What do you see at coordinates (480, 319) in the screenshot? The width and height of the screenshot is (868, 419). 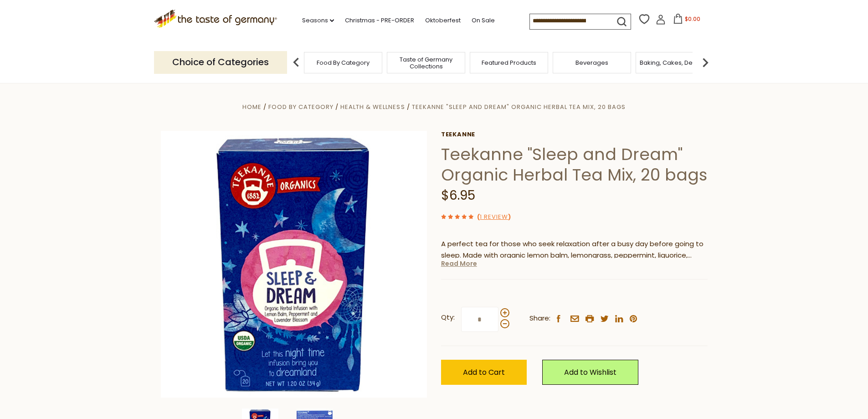 I see `input: Qty:` at bounding box center [480, 319].